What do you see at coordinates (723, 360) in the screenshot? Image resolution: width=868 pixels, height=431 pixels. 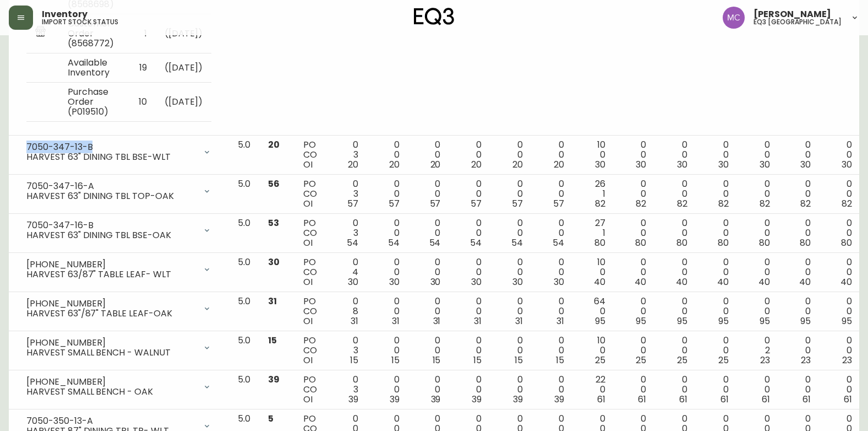 I see `span: 25` at bounding box center [723, 360].